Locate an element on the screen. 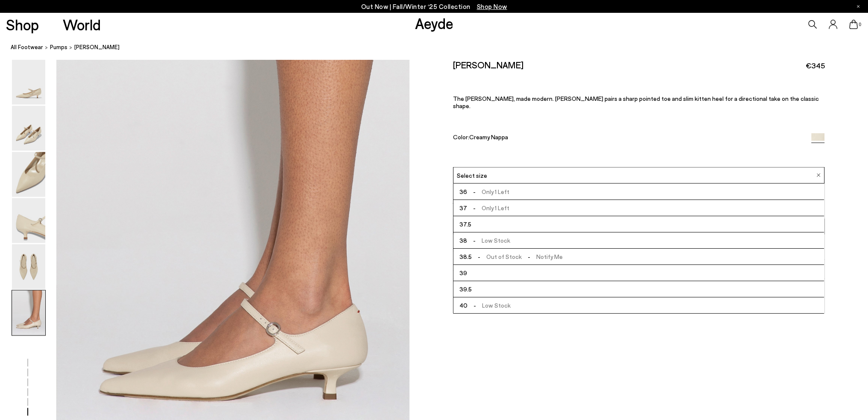 The width and height of the screenshot is (868, 420). img: Polina Mary-Jane Pumps - Image 4 is located at coordinates (29, 221).